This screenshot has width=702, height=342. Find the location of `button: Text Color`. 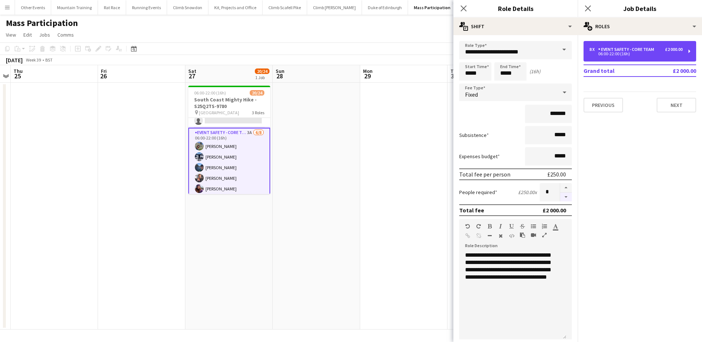

button: Text Color is located at coordinates (555, 226).